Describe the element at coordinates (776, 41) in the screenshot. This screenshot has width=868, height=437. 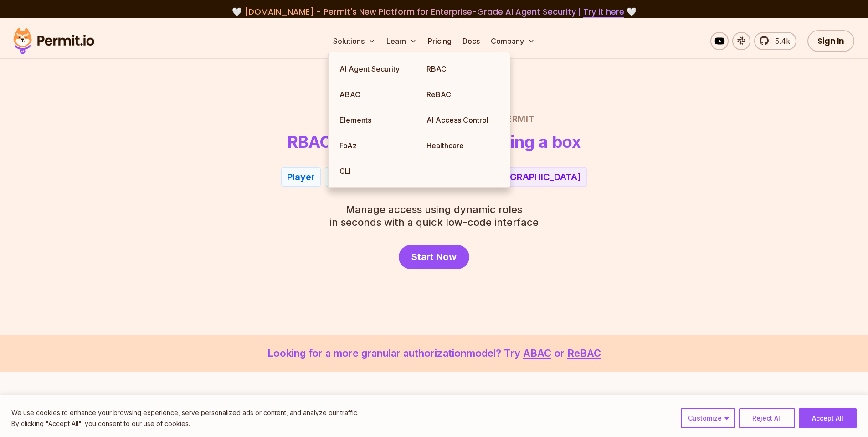
I see `a: 5.4k` at that location.